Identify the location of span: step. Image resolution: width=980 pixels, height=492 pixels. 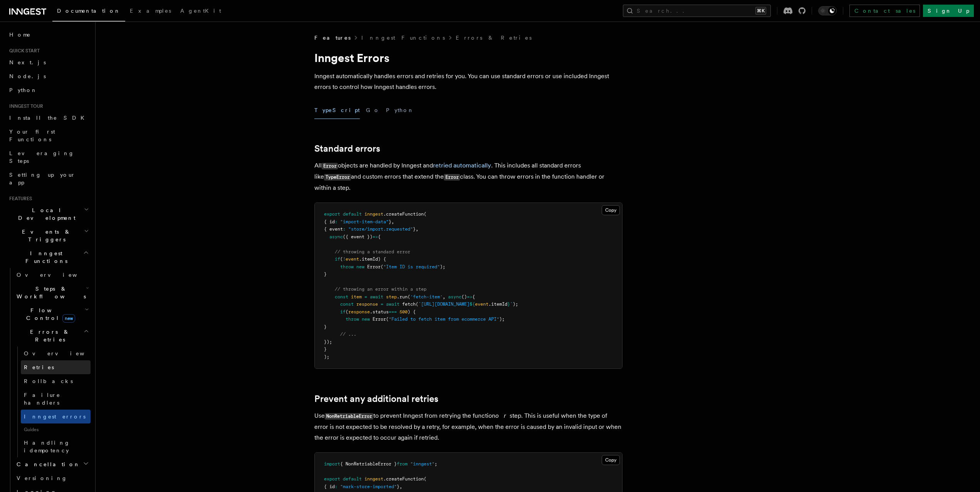
(391, 297).